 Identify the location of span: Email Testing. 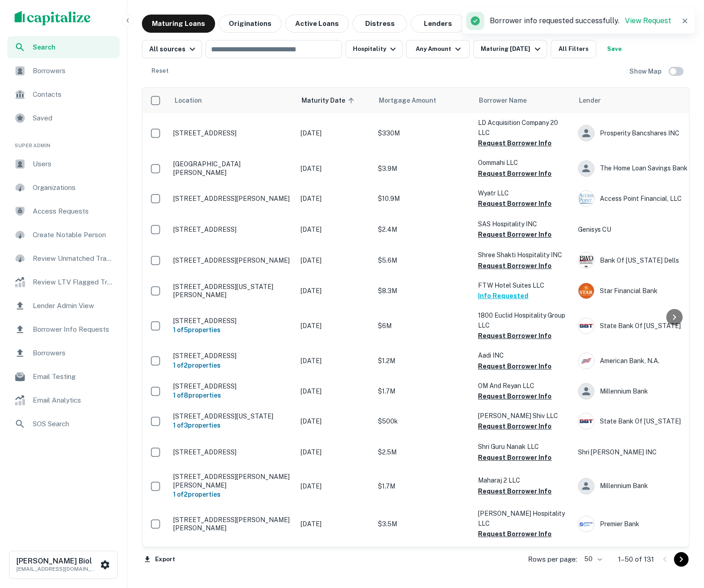
(73, 377).